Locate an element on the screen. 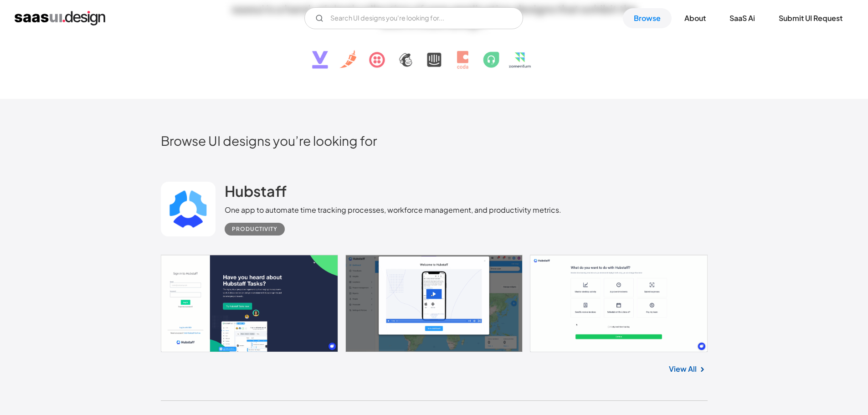  h2: Hubstaff is located at coordinates (256, 190).